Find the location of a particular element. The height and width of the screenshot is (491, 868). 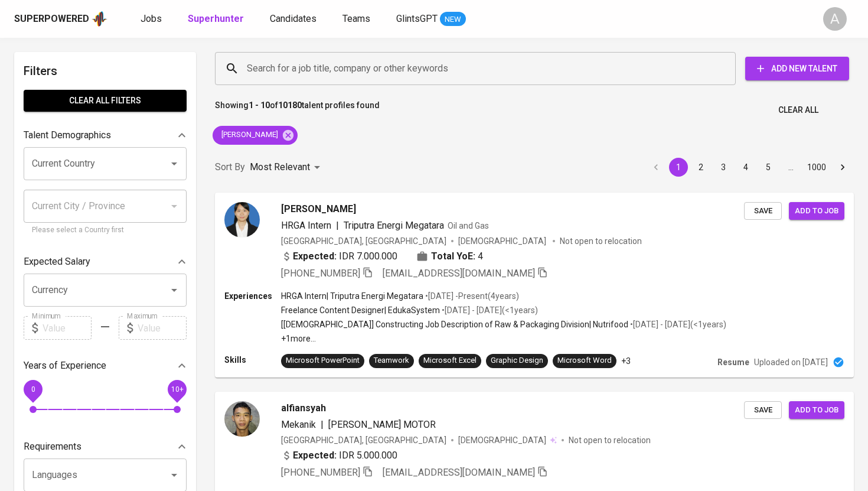

p: Showing of talent profiles found is located at coordinates (297, 110).